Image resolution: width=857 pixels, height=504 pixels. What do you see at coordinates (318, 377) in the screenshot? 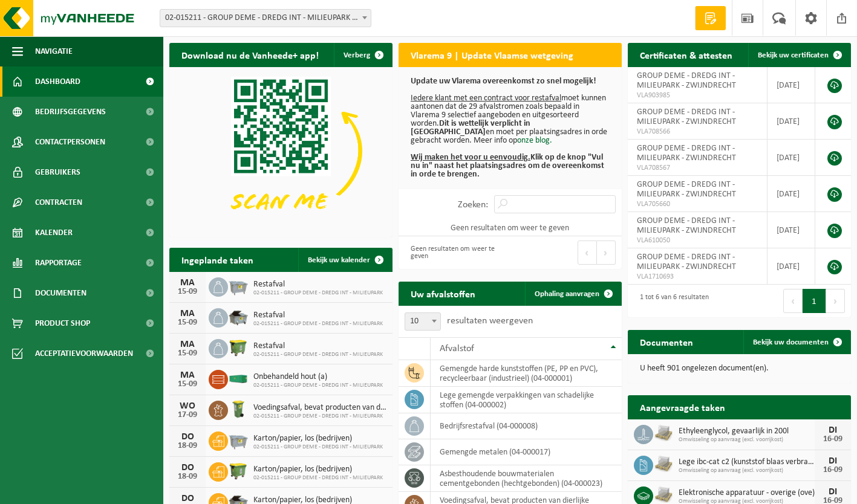
I see `span: Onbehandeld hout (a)` at bounding box center [318, 377].